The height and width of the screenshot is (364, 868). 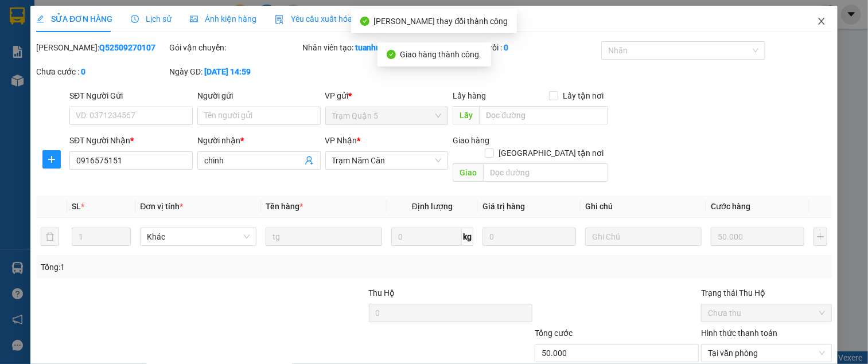 What do you see at coordinates (822, 22) in the screenshot?
I see `span: close` at bounding box center [822, 22].